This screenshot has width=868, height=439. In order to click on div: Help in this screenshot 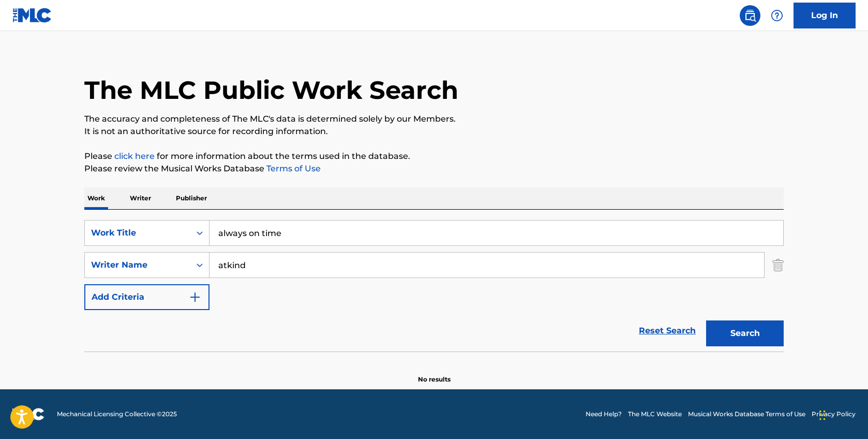, I will do `click(777, 16)`.